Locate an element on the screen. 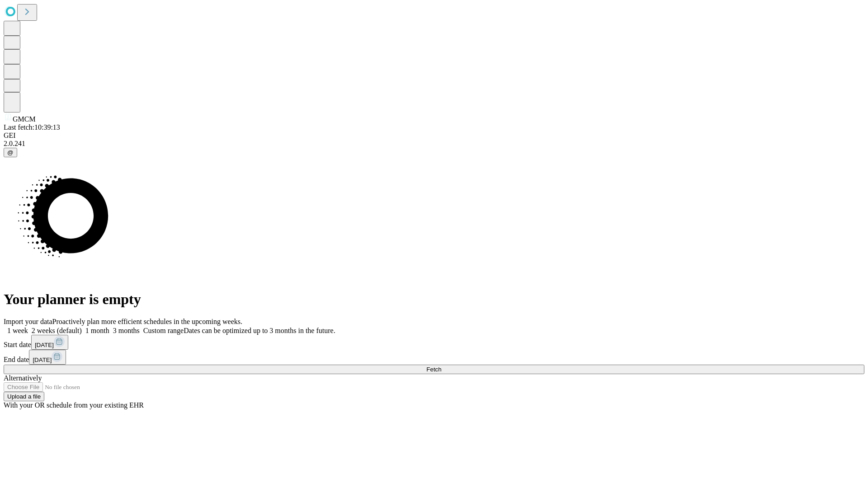  span: Fetch is located at coordinates (434, 369).